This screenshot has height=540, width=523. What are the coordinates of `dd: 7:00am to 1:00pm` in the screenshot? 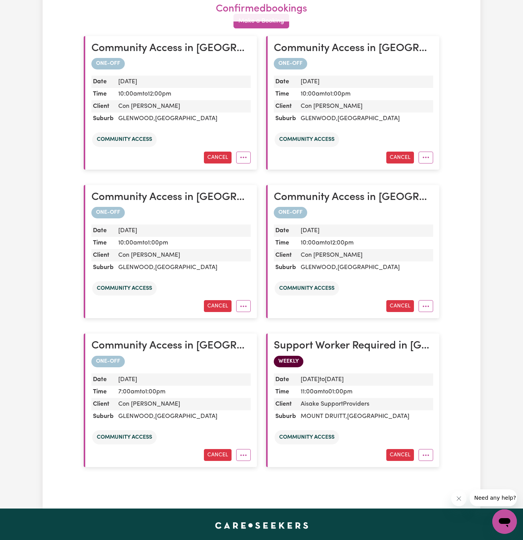 It's located at (183, 392).